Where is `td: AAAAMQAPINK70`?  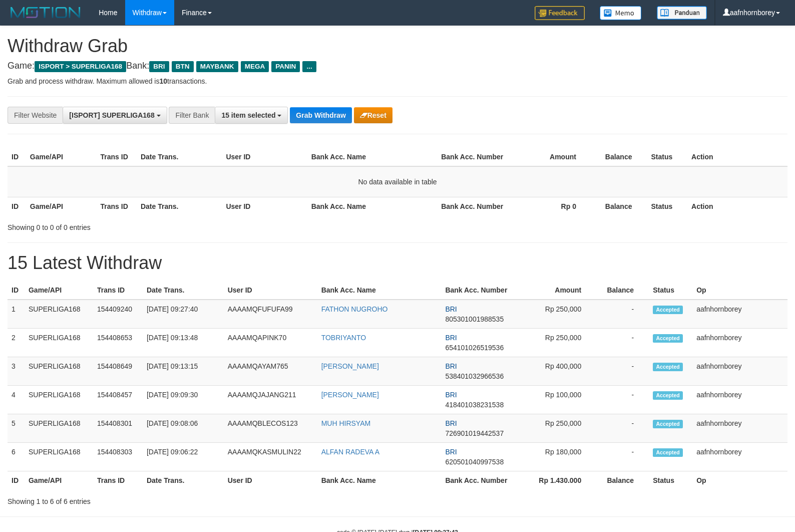 td: AAAAMQAPINK70 is located at coordinates (270, 343).